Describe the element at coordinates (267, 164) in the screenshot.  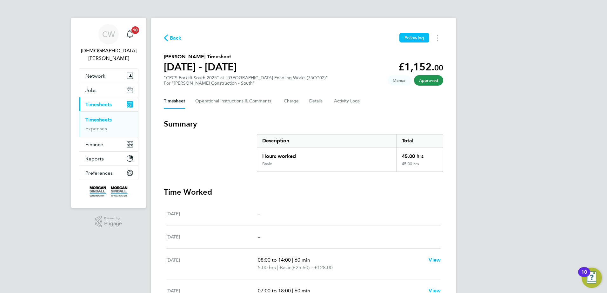
I see `div: Basic` at that location.